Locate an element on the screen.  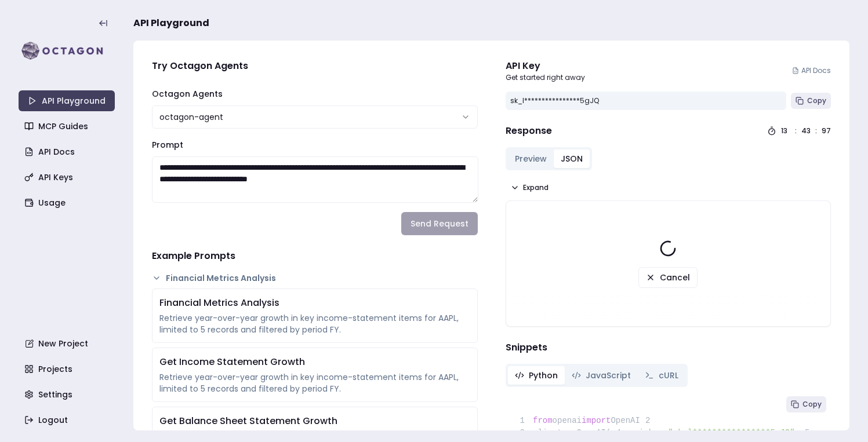
img: logo-rect-yK7x_WSZ.svg is located at coordinates (67, 51).